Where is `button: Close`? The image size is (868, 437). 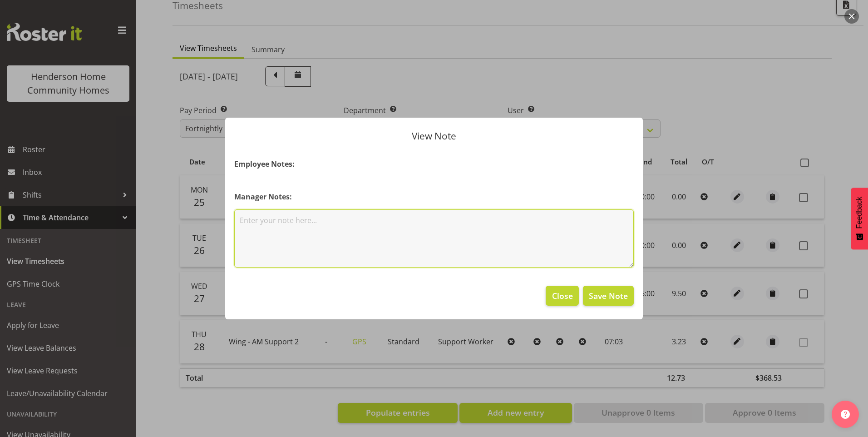
button: Close is located at coordinates (562, 296).